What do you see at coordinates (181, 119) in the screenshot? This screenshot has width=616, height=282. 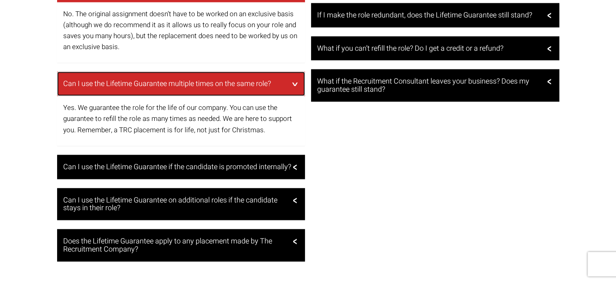 I see `p: Yes. We guarantee the role for the life of our company. You can use the guarantee to refill the r...` at bounding box center [181, 119].